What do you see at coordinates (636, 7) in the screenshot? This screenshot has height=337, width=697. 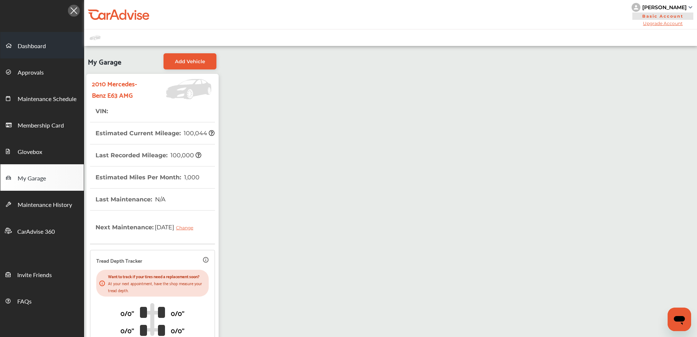 I see `img: knH8PDtVvWoAbQRylUukY18CTiRevjo20fAtgn5MLBQj4uumYvk2MzTtcAIzfGAtb1XOLVMAvhLuqoNAbL4reqehy0jehNKdM...` at bounding box center [636, 7].